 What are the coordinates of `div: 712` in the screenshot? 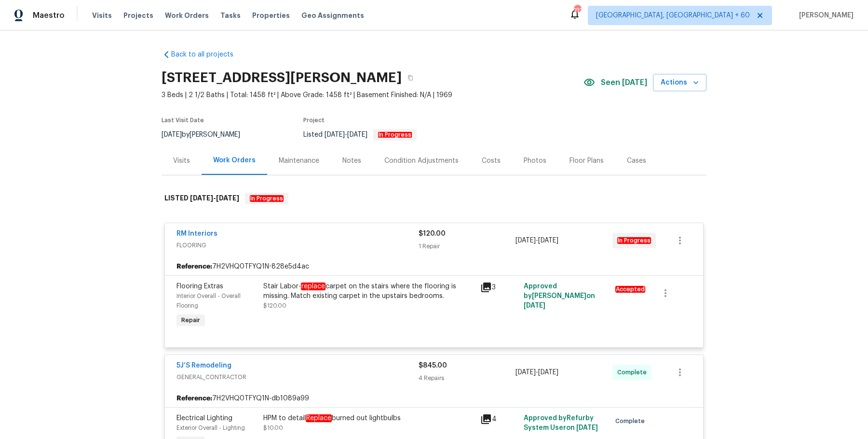 It's located at (577, 11).